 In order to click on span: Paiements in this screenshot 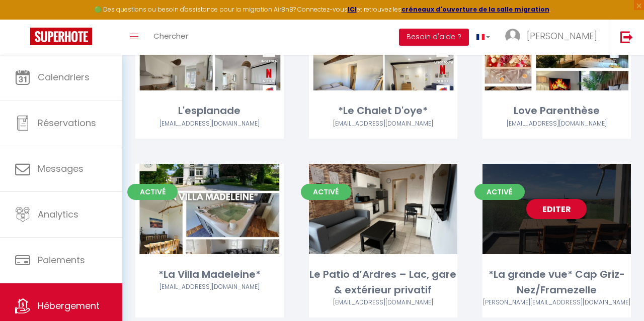, I will do `click(62, 260)`.